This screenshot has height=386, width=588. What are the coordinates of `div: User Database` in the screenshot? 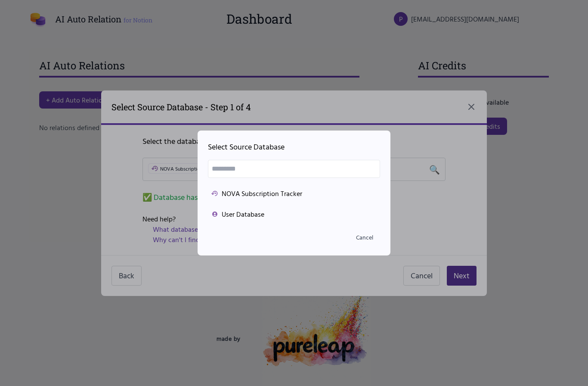 It's located at (294, 214).